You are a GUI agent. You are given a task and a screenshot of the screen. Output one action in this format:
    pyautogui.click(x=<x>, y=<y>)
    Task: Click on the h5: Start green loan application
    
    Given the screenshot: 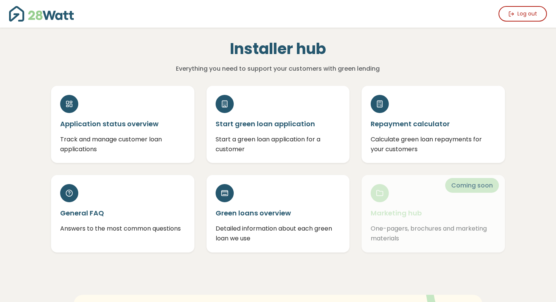 What is the action you would take?
    pyautogui.click(x=278, y=124)
    